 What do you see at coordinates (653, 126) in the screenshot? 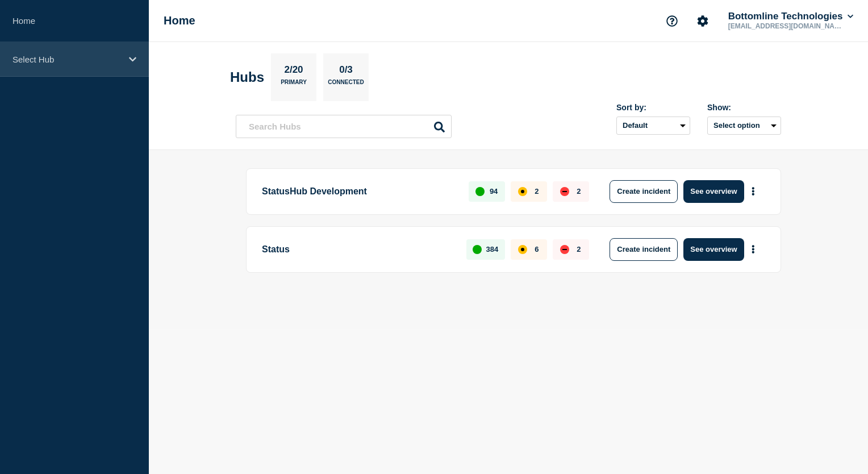
I see `select: Sort by` at bounding box center [653, 126].